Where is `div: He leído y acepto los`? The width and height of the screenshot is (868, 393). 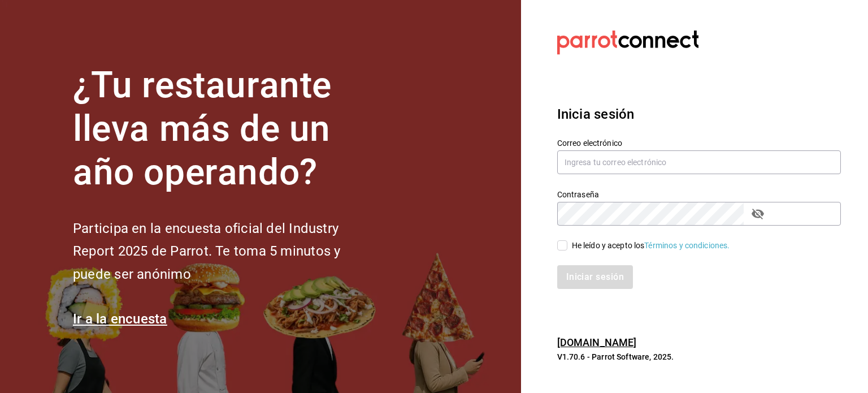
div: He leído y acepto los is located at coordinates (651, 245).